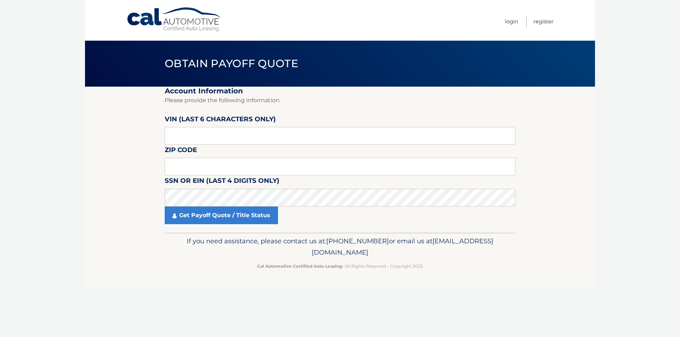  What do you see at coordinates (340, 266) in the screenshot?
I see `p: - All Rights Reserved - Copyright 2025` at bounding box center [340, 266].